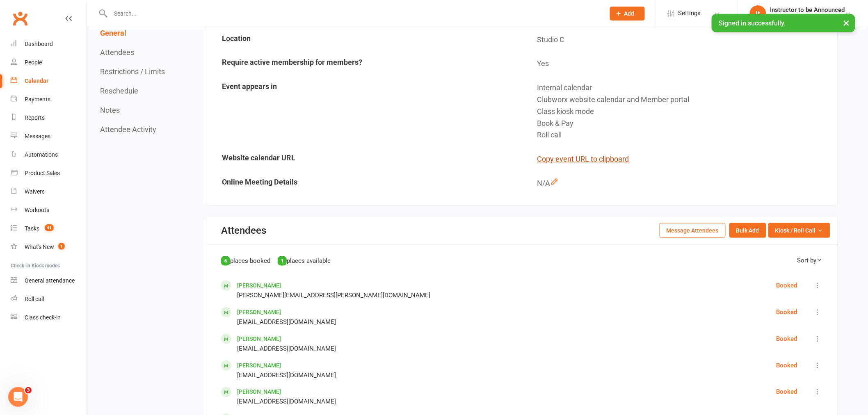 This screenshot has height=415, width=868. Describe the element at coordinates (48, 229) in the screenshot. I see `a: Tasks 41` at that location.